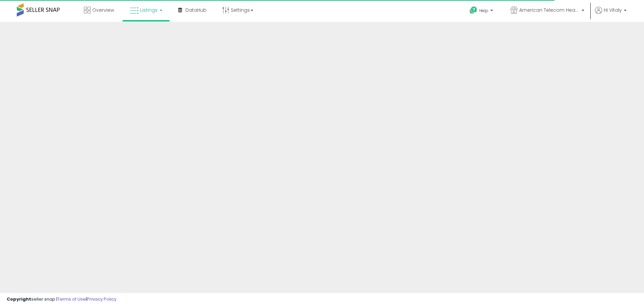 This screenshot has height=306, width=644. What do you see at coordinates (102, 299) in the screenshot?
I see `a: Privacy Policy` at bounding box center [102, 299].